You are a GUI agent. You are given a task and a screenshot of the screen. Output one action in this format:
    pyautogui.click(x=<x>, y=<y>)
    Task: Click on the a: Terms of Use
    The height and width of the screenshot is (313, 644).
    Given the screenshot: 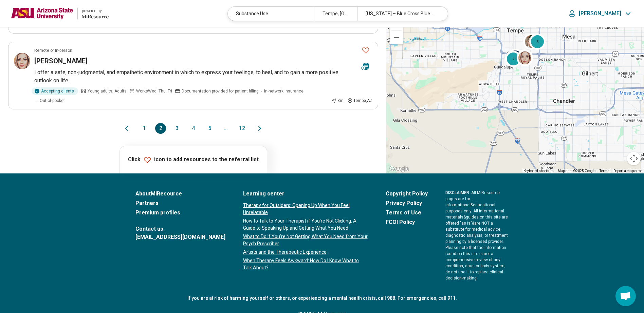 What is the action you would take?
    pyautogui.click(x=407, y=213)
    